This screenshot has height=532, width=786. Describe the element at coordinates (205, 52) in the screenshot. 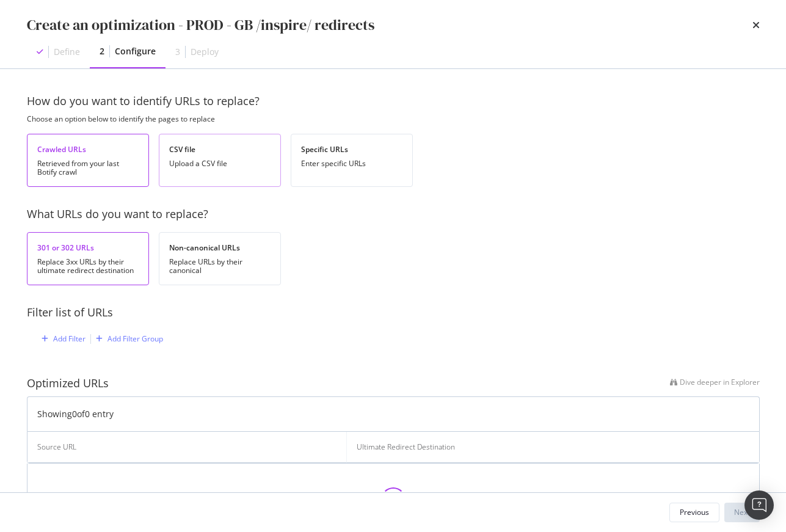

I see `div: Deploy` at that location.